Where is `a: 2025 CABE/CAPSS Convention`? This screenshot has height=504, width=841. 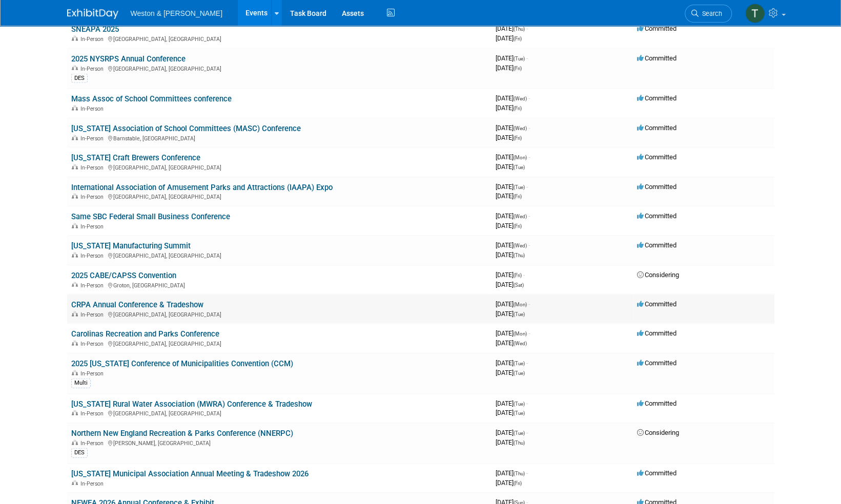 a: 2025 CABE/CAPSS Convention is located at coordinates (124, 275).